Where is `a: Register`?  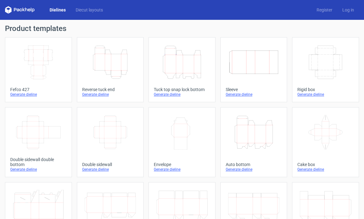
a: Register is located at coordinates (324, 10).